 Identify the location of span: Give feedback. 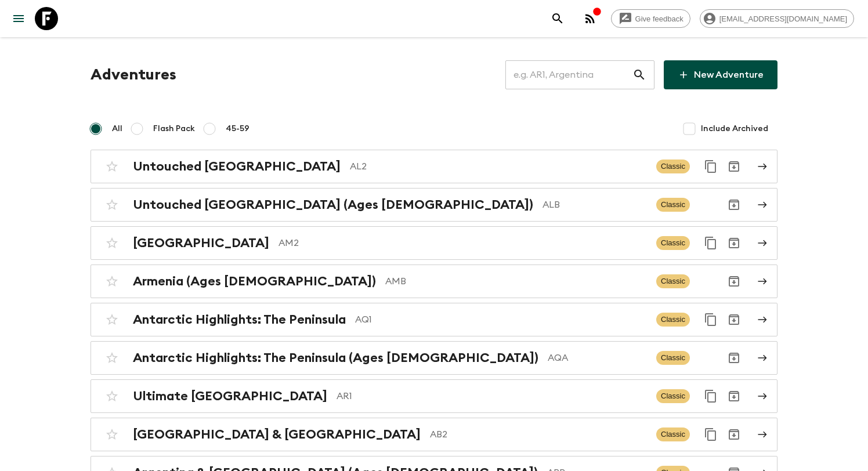
(659, 18).